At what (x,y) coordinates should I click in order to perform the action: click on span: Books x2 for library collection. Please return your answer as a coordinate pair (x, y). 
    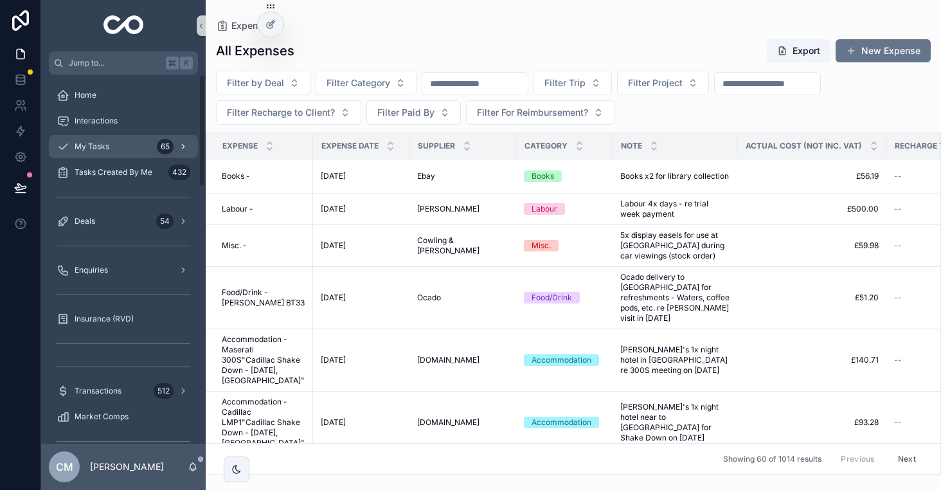
    Looking at the image, I should click on (674, 176).